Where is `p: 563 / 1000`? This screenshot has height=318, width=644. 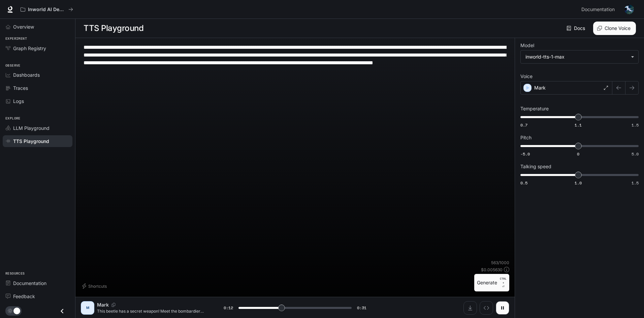
p: 563 / 1000 is located at coordinates (500, 262).